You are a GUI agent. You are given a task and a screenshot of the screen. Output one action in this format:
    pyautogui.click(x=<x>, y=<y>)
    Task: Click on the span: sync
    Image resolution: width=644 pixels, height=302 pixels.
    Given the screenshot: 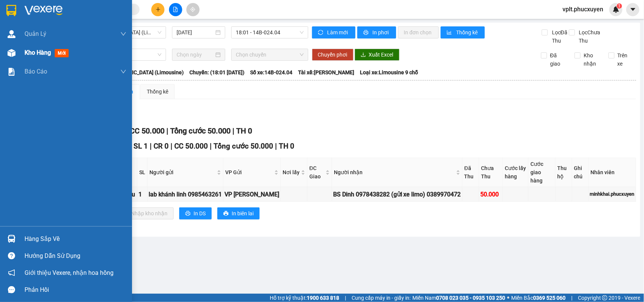 What is the action you would take?
    pyautogui.click(x=321, y=33)
    